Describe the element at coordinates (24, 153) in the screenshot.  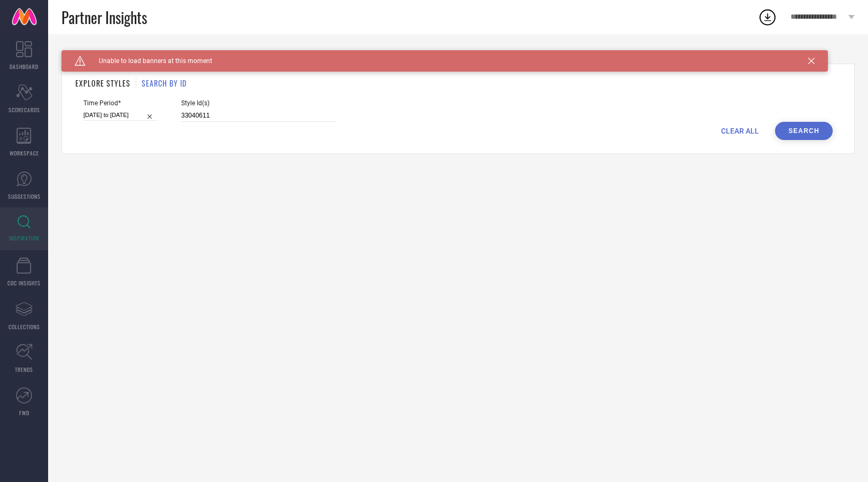
I see `span: WORKSPACE` at that location.